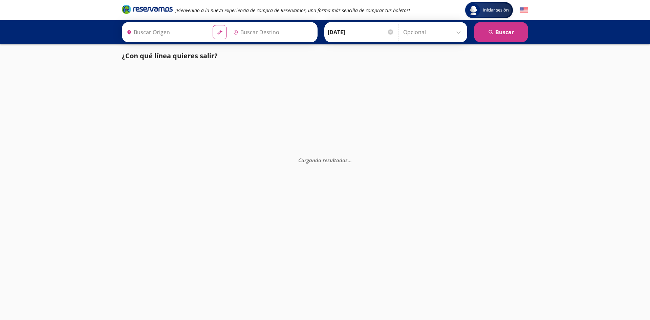 This screenshot has width=650, height=320. Describe the element at coordinates (433, 32) in the screenshot. I see `input: Opcional` at that location.